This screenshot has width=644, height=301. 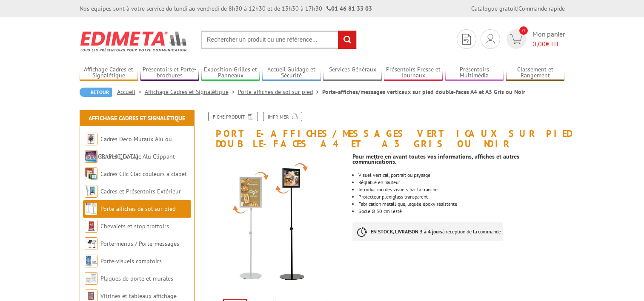 What do you see at coordinates (423, 92) in the screenshot?
I see `li: Porte-affiches/messages verticaux sur pied double-faces A4 et A3 Gris ou Noir` at bounding box center [423, 92].